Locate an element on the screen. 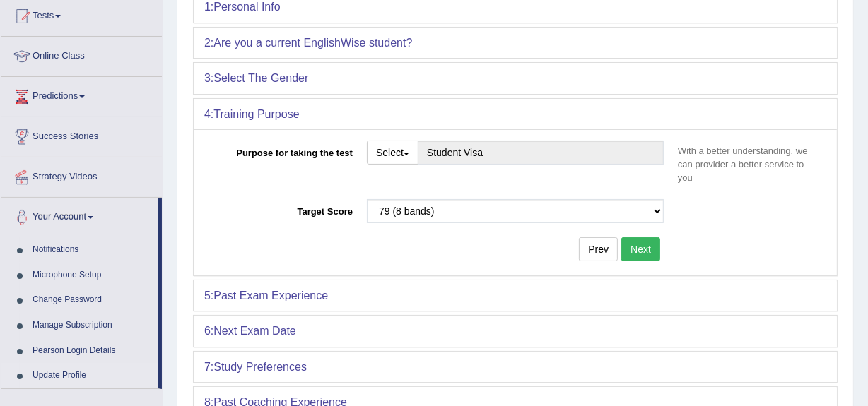 This screenshot has width=868, height=406. b: Study Preferences is located at coordinates (260, 367).